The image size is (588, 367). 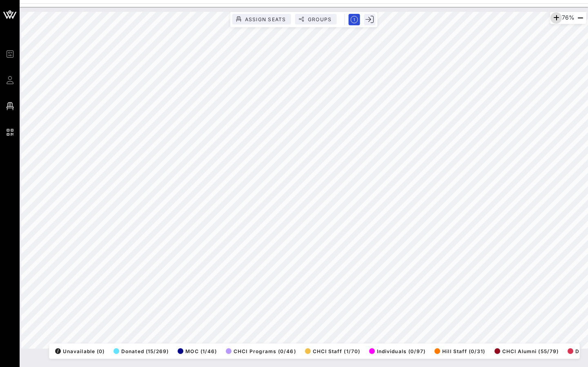 What do you see at coordinates (78, 351) in the screenshot?
I see `button: /Unavailable (0)` at bounding box center [78, 351].